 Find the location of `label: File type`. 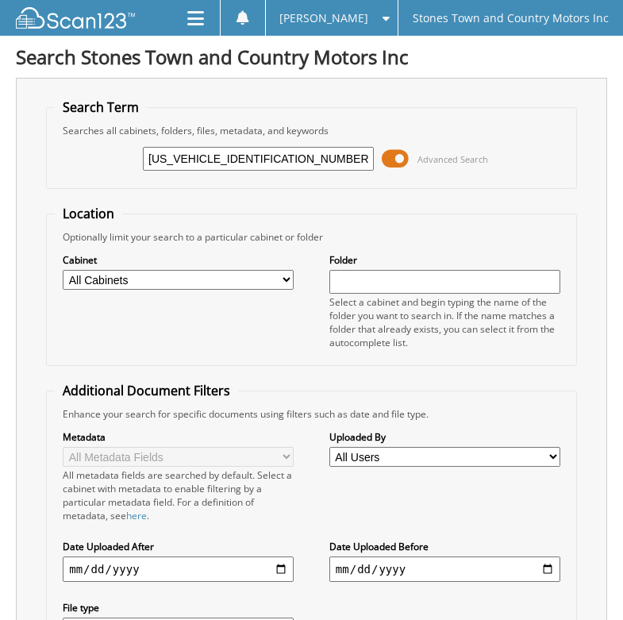

label: File type is located at coordinates (178, 607).